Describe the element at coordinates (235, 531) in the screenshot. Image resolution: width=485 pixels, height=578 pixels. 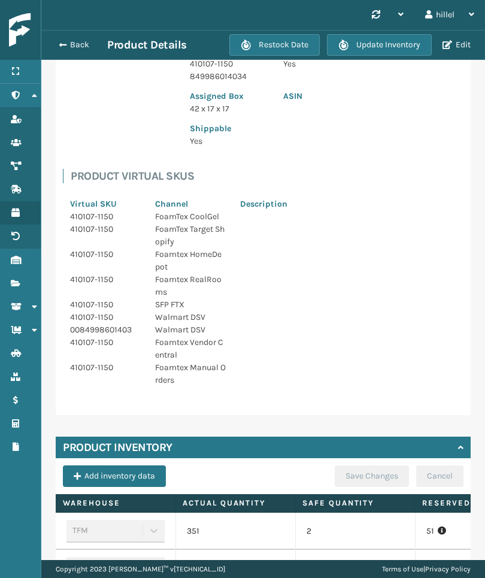
I see `td: 351` at that location.